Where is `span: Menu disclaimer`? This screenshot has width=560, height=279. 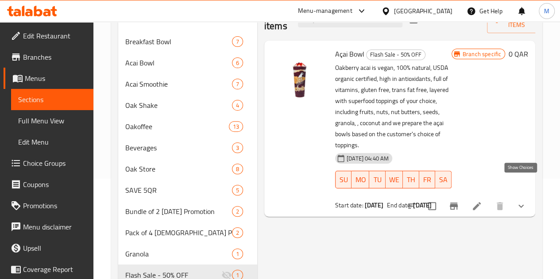
span: Menu disclaimer is located at coordinates (54, 227).